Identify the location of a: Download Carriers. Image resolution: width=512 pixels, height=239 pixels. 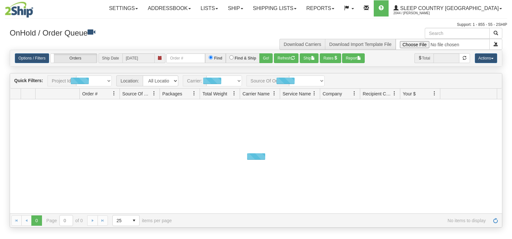
(302, 44).